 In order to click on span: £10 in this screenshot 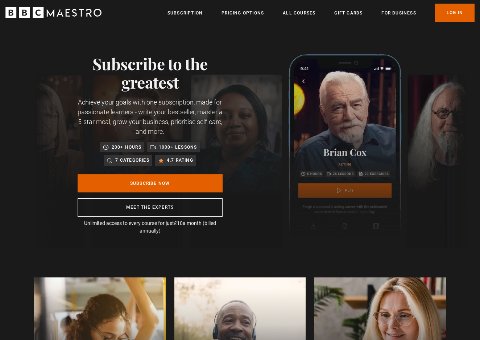, I will do `click(178, 223)`.